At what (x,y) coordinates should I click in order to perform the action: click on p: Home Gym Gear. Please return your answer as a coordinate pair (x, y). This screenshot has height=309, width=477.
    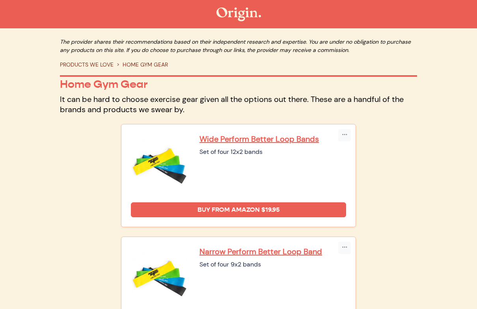
    Looking at the image, I should click on (238, 84).